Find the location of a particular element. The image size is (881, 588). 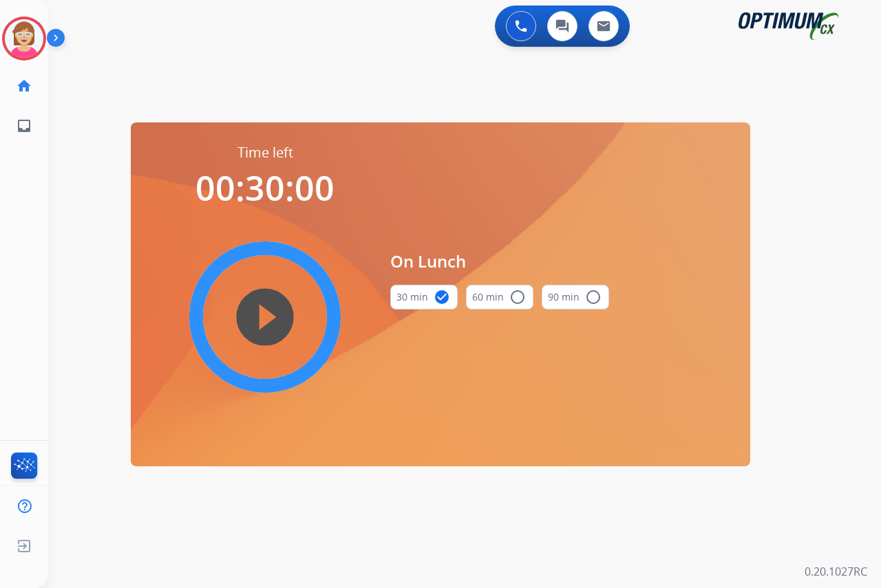

mat-icon: check_circle is located at coordinates (442, 297).